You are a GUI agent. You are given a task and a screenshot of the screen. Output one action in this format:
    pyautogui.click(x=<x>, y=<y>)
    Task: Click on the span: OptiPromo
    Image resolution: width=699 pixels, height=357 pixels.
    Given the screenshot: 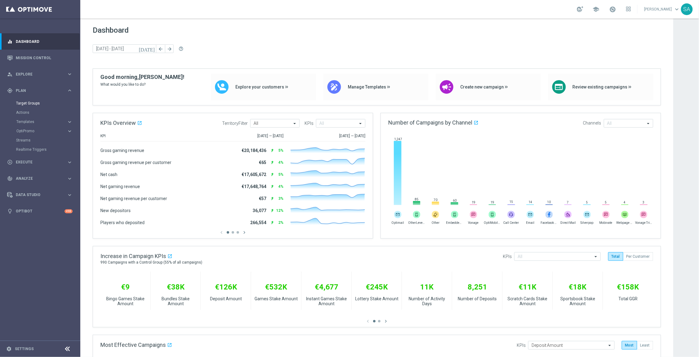 What is the action you would take?
    pyautogui.click(x=38, y=131)
    